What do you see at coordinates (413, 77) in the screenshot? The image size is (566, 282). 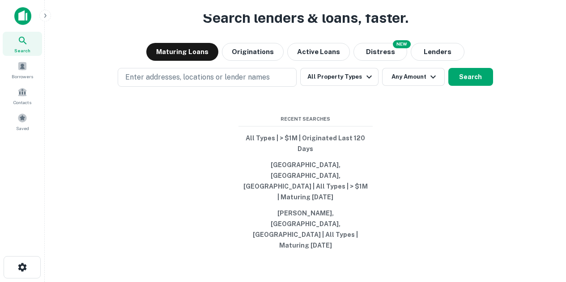 I see `button: Any Amount` at bounding box center [413, 77].